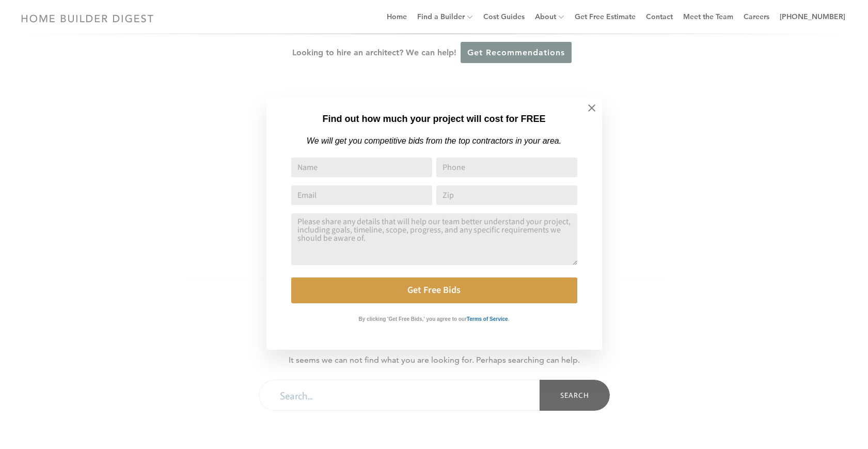  What do you see at coordinates (434, 119) in the screenshot?
I see `strong: Find out how much your project will cost for FREE` at bounding box center [434, 119].